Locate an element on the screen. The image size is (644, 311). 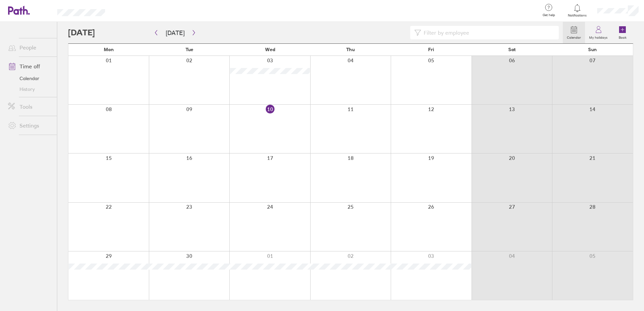
span: Mon is located at coordinates (109, 49).